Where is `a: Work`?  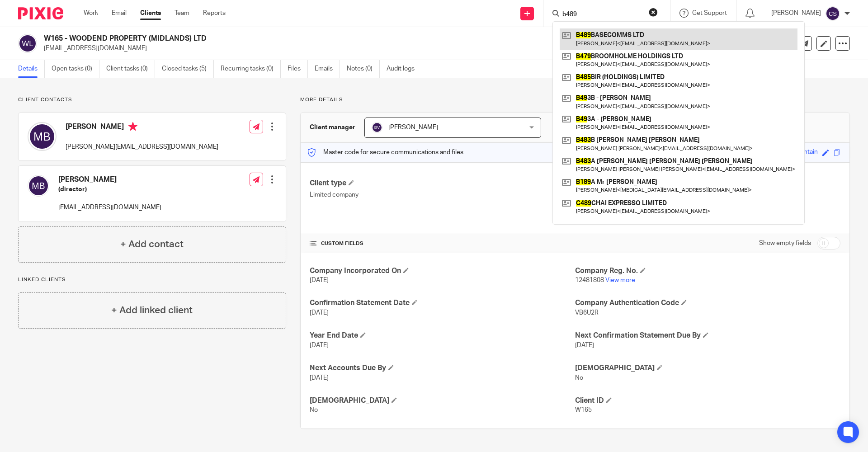
a: Work is located at coordinates (91, 13).